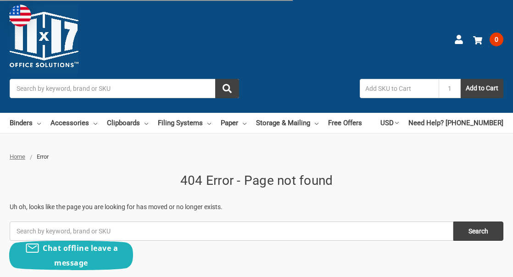 The image size is (513, 277). I want to click on a: Home, so click(17, 157).